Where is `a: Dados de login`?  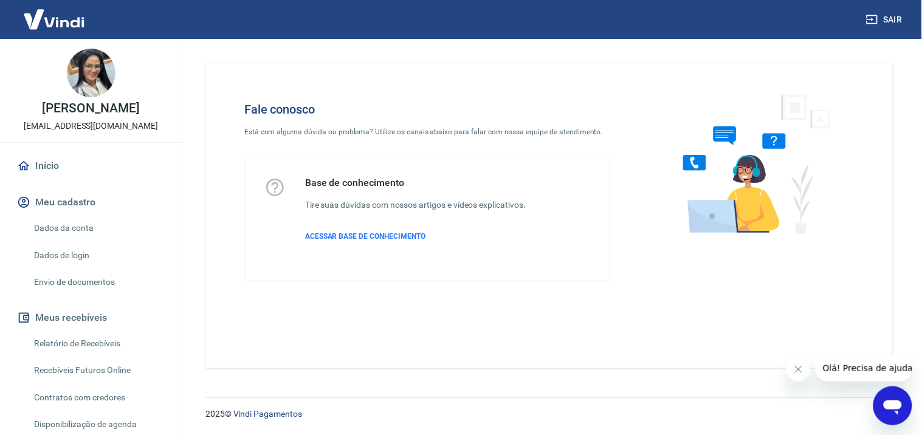
a: Dados de login is located at coordinates (98, 255).